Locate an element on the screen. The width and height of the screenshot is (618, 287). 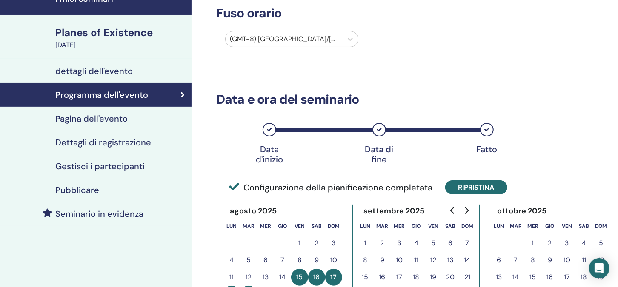
h4: Programma dell'evento is located at coordinates (102, 95).